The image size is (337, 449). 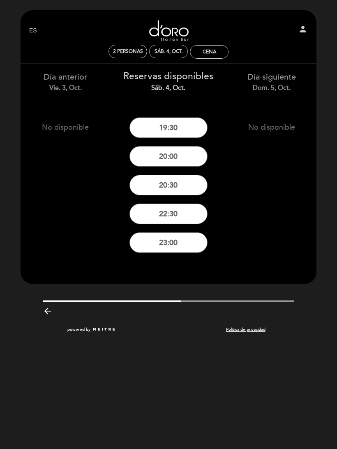 What do you see at coordinates (168, 81) in the screenshot?
I see `div: Reservas disponibles` at bounding box center [168, 81].